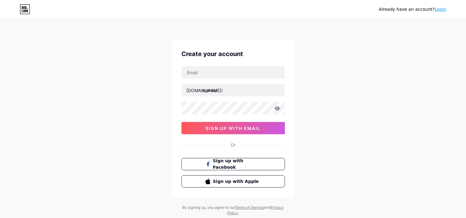 The height and width of the screenshot is (218, 466). Describe the element at coordinates (441, 9) in the screenshot. I see `a: Login` at that location.